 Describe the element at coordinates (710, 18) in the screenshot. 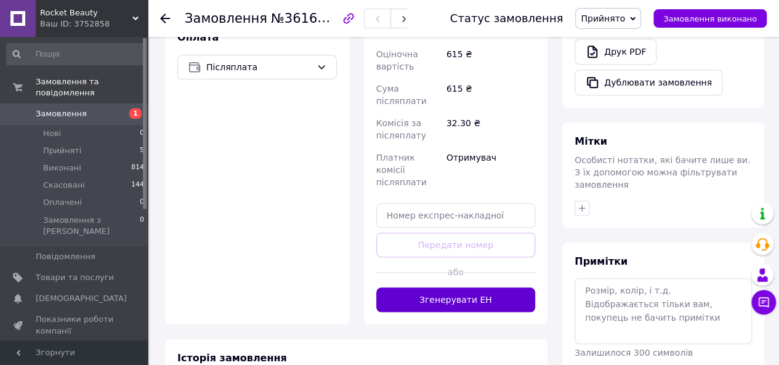

I see `button: Замовлення виконано` at that location.